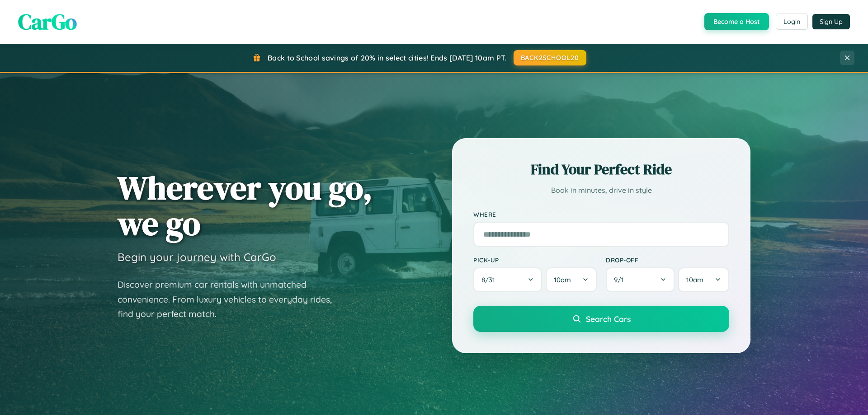 Image resolution: width=868 pixels, height=415 pixels. What do you see at coordinates (640, 279) in the screenshot?
I see `button: 9/1` at bounding box center [640, 279].